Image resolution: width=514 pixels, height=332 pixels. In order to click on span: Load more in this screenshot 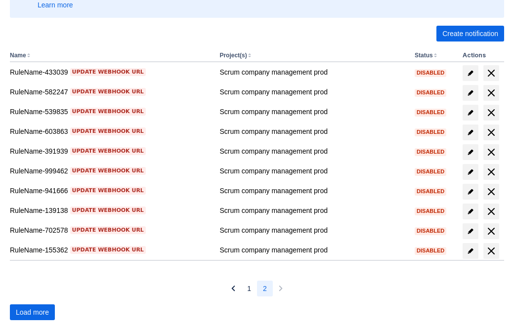, I will do `click(32, 312)`.